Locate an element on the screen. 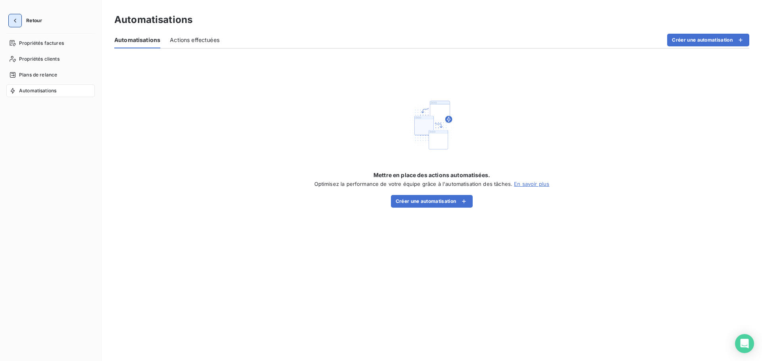 Image resolution: width=762 pixels, height=361 pixels. span: Plans de relance is located at coordinates (38, 75).